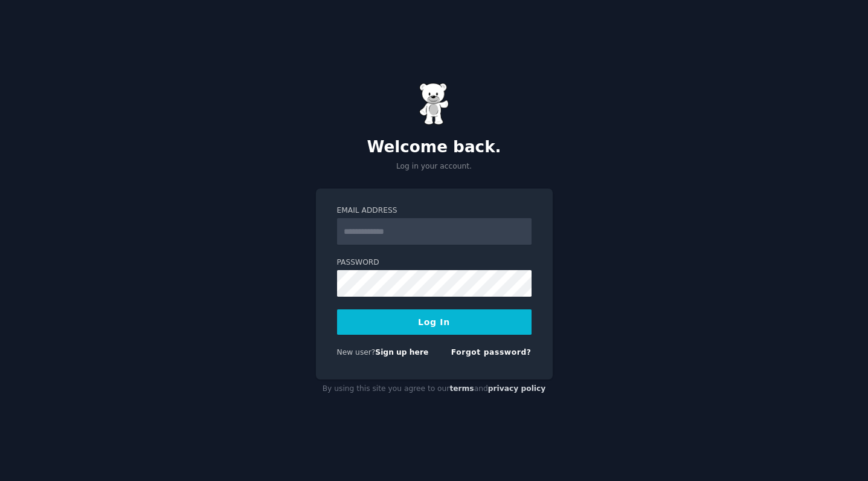 The image size is (868, 481). What do you see at coordinates (435, 167) in the screenshot?
I see `p: Log in your account.` at bounding box center [435, 167].